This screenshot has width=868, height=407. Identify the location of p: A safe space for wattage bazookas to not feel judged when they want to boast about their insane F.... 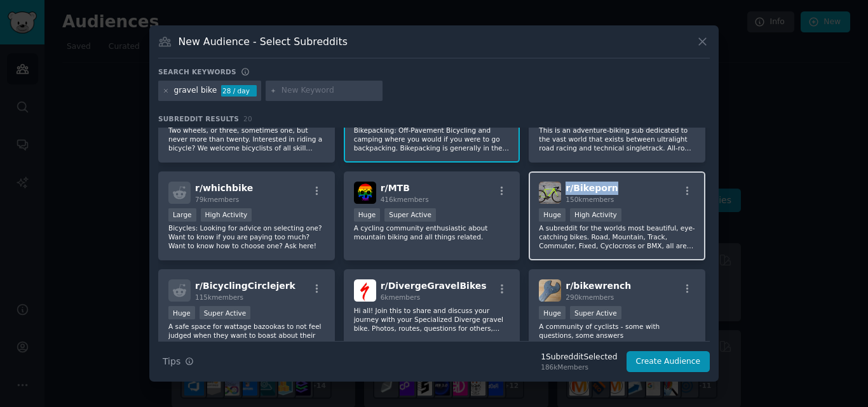
(246, 336).